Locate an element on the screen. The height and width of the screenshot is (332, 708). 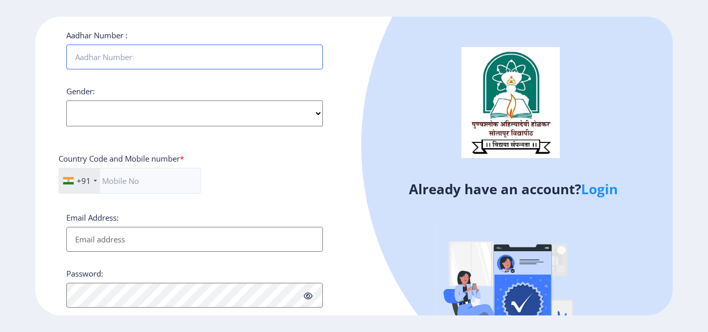
label: Gender: is located at coordinates (80, 91).